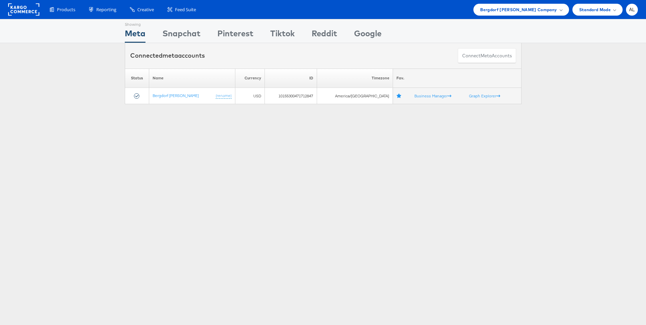 The width and height of the screenshot is (646, 325). I want to click on th: Name, so click(192, 78).